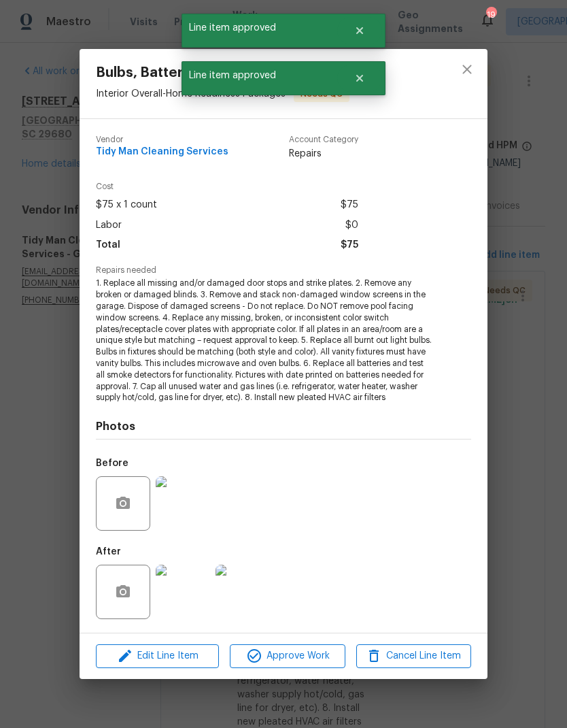  I want to click on span: $75 x 1 count, so click(126, 205).